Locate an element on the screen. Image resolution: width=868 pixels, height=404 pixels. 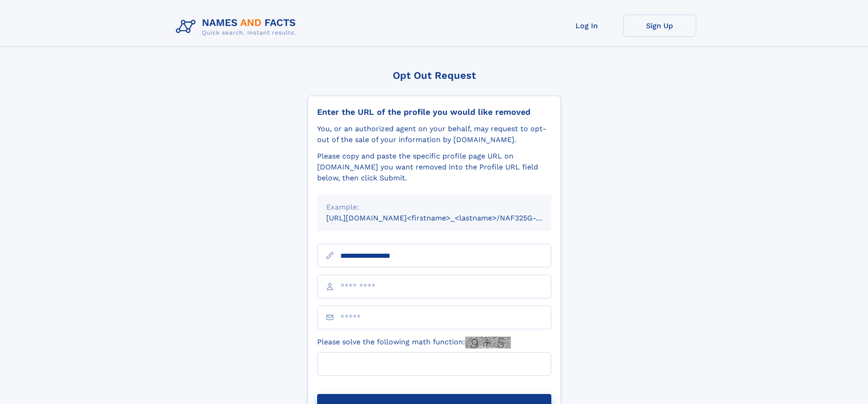
div: Enter the URL of the profile you would like removed is located at coordinates (434, 112).